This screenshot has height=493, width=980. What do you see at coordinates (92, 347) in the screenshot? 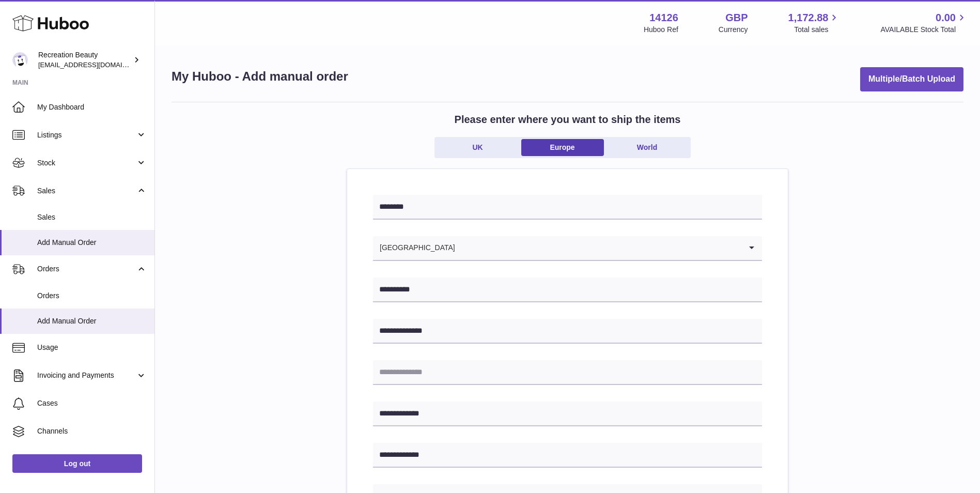
I see `span: Usage` at bounding box center [92, 347].